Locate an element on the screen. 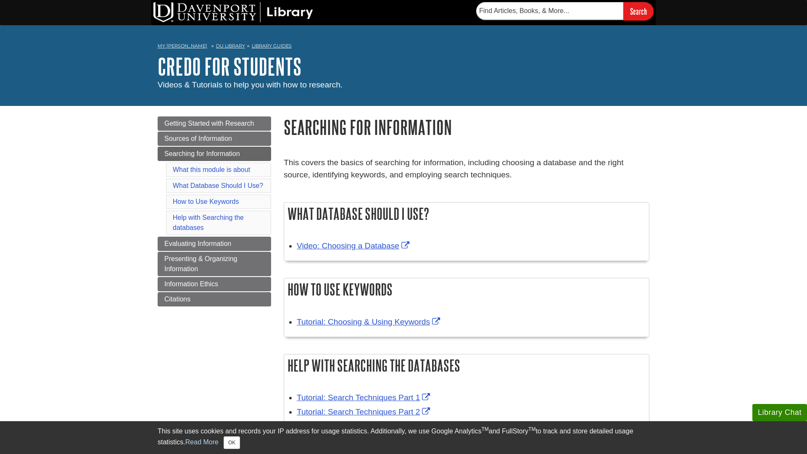 The height and width of the screenshot is (454, 807). a: What this module is about is located at coordinates (212, 169).